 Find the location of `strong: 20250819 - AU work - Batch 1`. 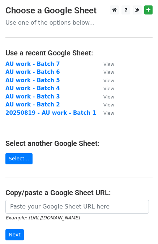

strong: 20250819 - AU work - Batch 1 is located at coordinates (51, 113).